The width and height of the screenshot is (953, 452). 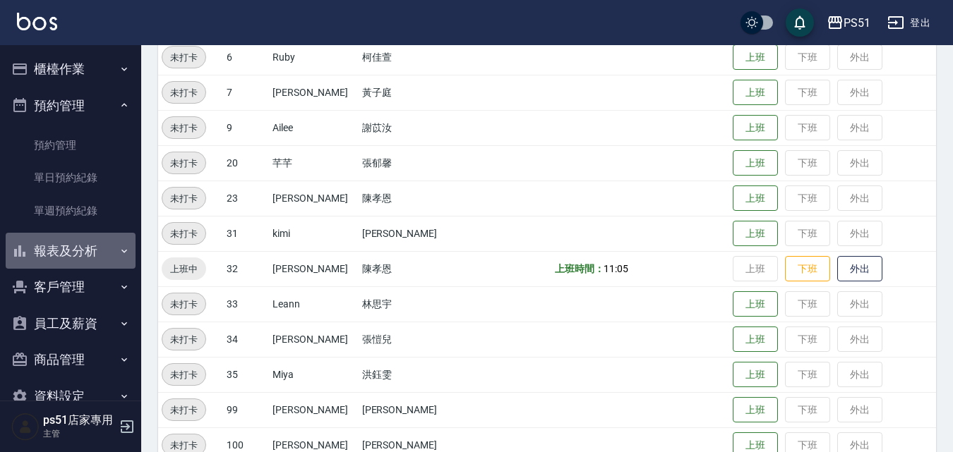 What do you see at coordinates (71, 106) in the screenshot?
I see `button: 預約管理` at bounding box center [71, 106].